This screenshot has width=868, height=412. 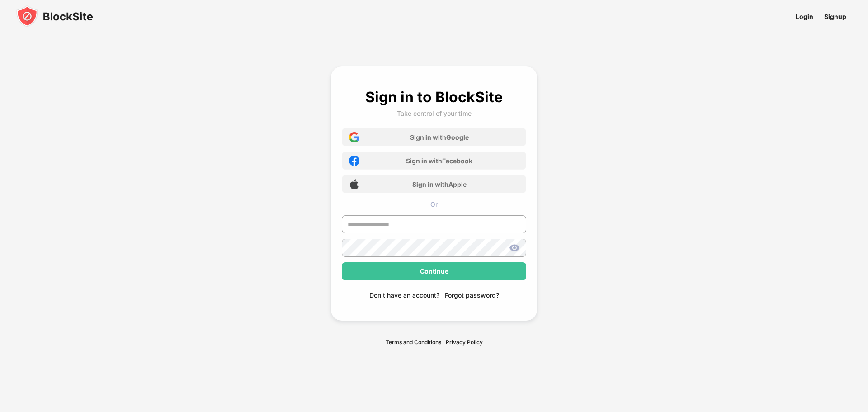 What do you see at coordinates (464, 342) in the screenshot?
I see `a: Privacy Policy` at bounding box center [464, 342].